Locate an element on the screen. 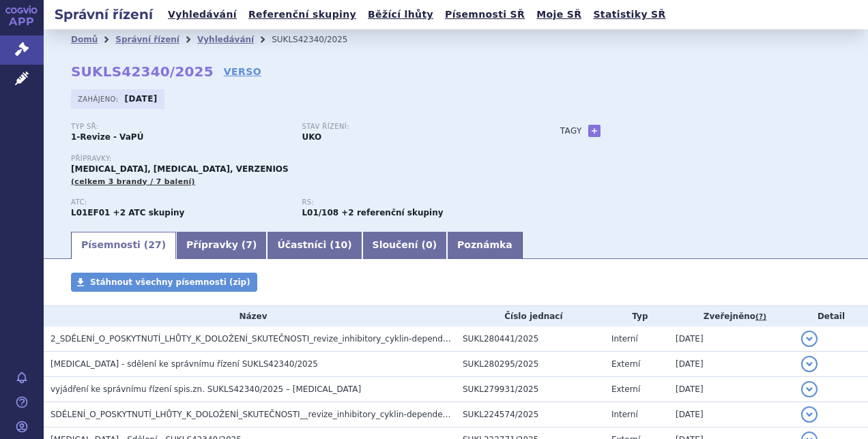 Image resolution: width=868 pixels, height=439 pixels. a: Statistiky SŘ is located at coordinates (629, 14).